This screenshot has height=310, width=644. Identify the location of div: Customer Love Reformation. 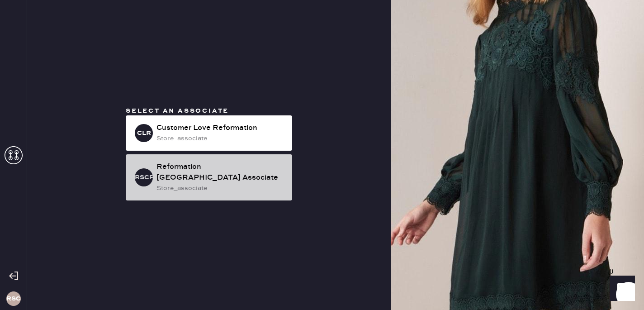
(221, 128).